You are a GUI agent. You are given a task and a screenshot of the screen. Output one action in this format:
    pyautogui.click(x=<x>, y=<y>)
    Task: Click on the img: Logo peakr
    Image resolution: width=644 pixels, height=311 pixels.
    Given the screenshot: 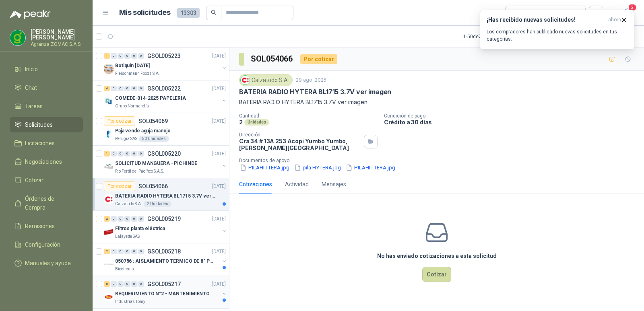 What is the action you would take?
    pyautogui.click(x=30, y=15)
    